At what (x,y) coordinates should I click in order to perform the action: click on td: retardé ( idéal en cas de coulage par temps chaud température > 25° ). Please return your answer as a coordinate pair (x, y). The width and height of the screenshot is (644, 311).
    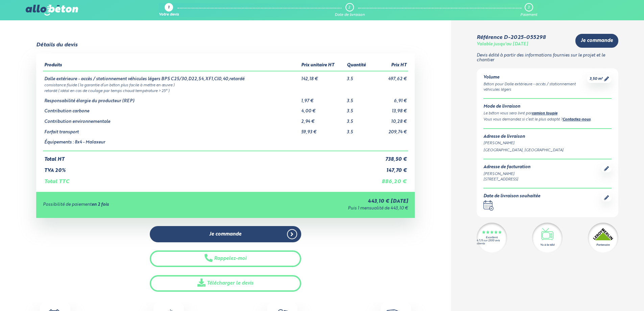
    Looking at the image, I should click on (226, 90).